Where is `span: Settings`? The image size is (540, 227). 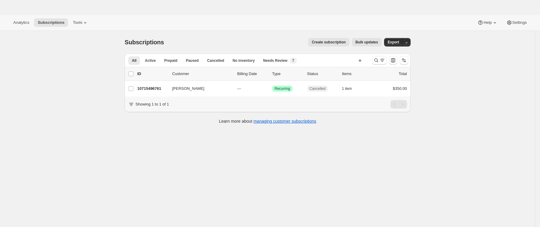 span: Settings is located at coordinates (520, 23).